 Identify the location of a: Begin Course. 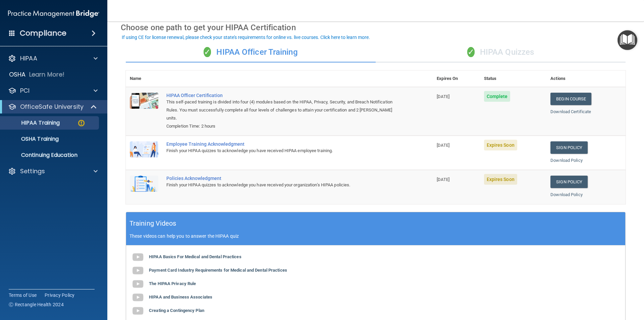
(571, 99).